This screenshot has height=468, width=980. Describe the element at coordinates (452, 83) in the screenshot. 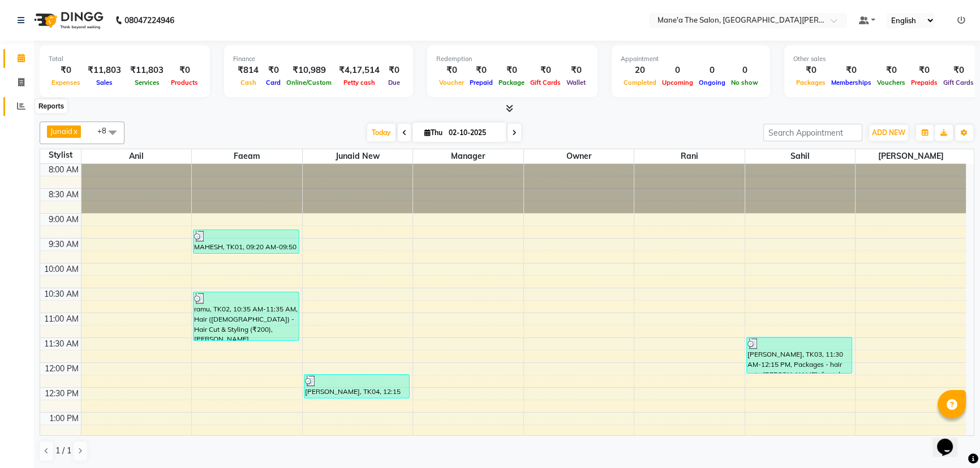

I see `span: Voucher` at that location.